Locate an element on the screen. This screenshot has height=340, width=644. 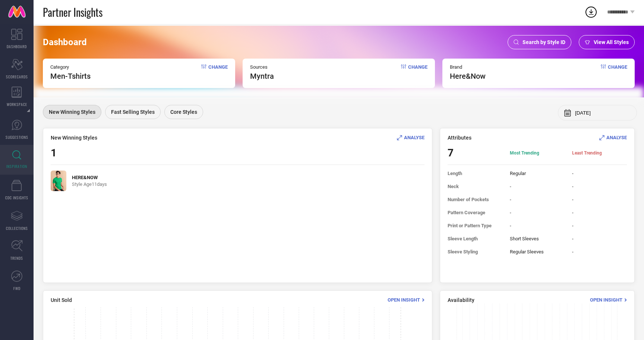
span: Dashboard is located at coordinates (65, 42).